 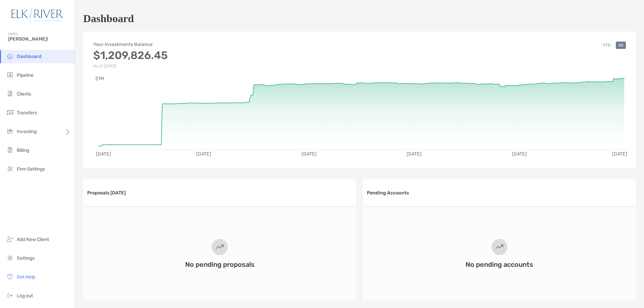 What do you see at coordinates (100, 79) in the screenshot?
I see `text: $1M` at bounding box center [100, 79].